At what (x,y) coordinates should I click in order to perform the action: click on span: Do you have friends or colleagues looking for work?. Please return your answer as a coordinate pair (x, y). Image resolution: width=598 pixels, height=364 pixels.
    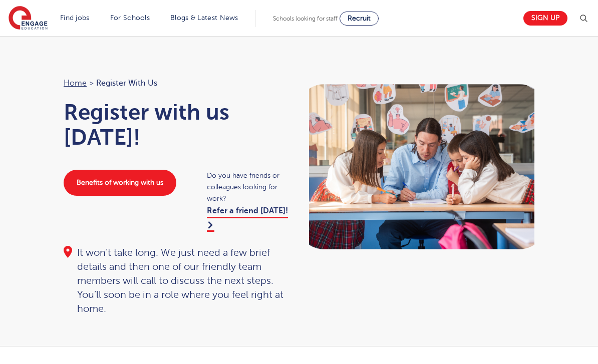
    Looking at the image, I should click on (248, 187).